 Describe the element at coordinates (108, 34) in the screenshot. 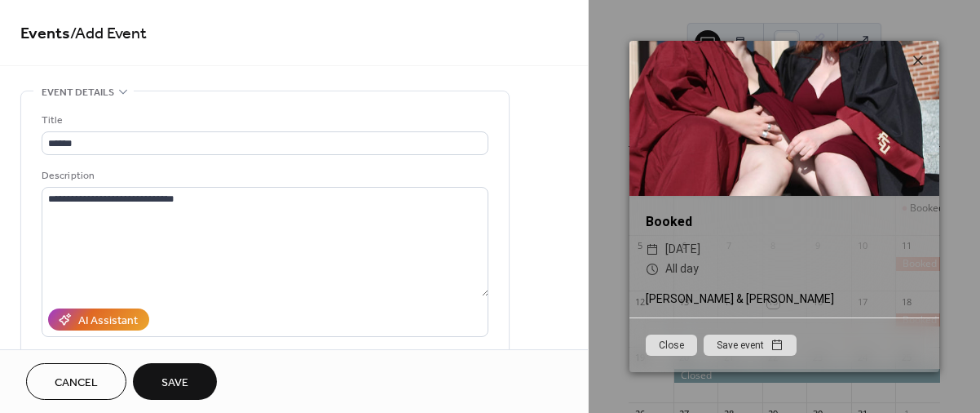

I see `span: / Add Event` at that location.